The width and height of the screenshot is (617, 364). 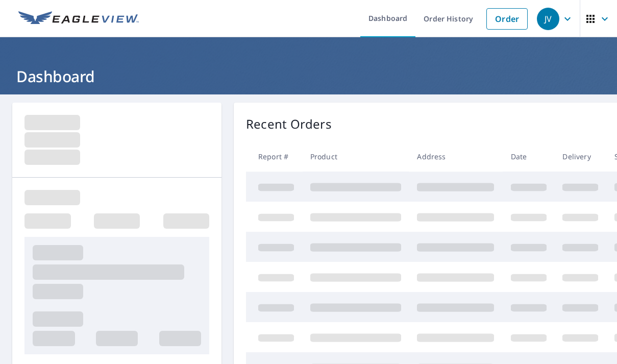 I want to click on th: Report #, so click(x=274, y=156).